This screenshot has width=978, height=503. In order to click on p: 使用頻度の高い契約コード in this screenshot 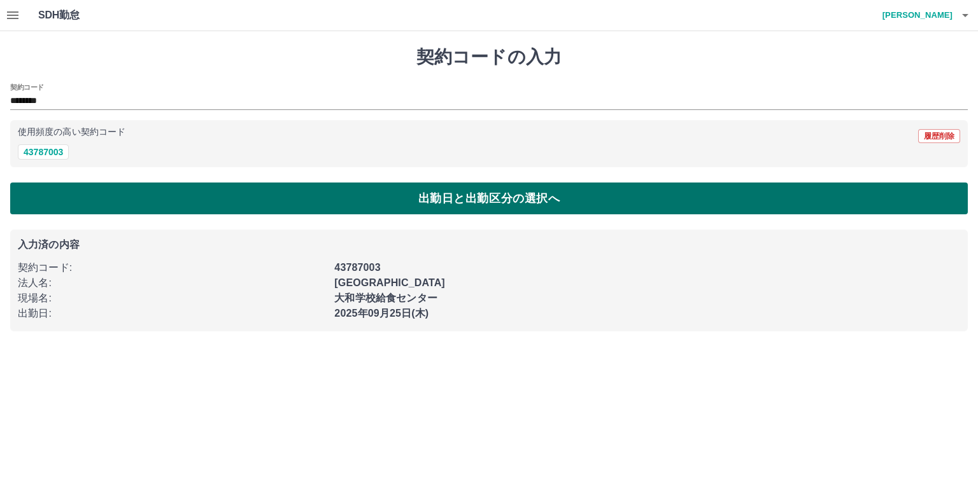, I will do `click(71, 132)`.